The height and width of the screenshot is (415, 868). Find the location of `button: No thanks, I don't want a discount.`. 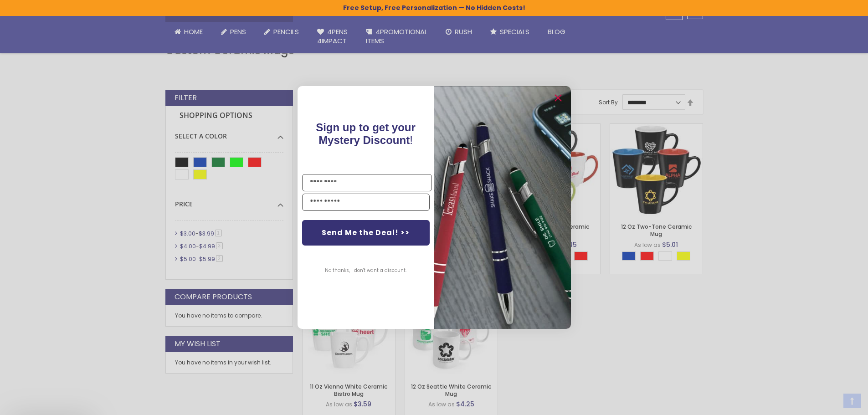

button: No thanks, I don't want a discount. is located at coordinates (366, 271).